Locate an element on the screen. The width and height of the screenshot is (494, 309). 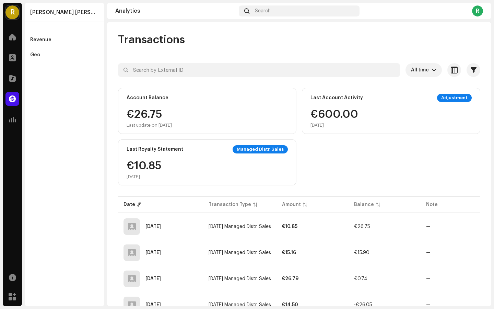
strong: €10.85 is located at coordinates (290, 227).